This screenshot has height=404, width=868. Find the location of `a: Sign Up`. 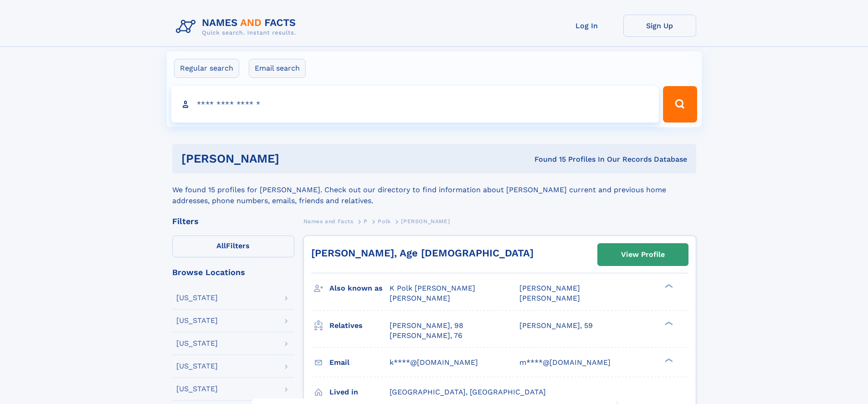

a: Sign Up is located at coordinates (660, 26).